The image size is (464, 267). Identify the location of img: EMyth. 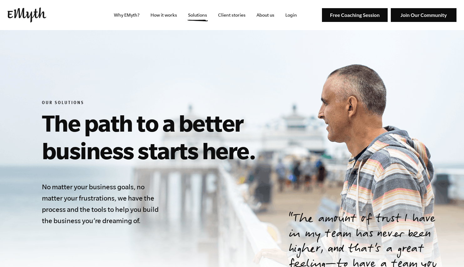
(27, 15).